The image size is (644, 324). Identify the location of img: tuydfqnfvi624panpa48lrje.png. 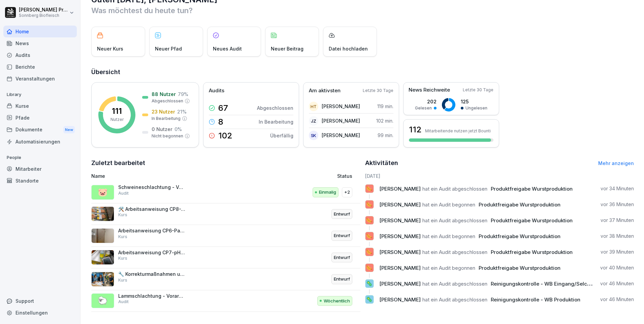
(103, 236).